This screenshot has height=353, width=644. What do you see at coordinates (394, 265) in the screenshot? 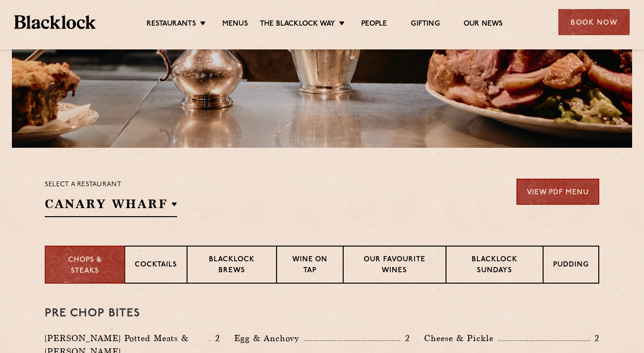
I see `p: Our favourite wines` at bounding box center [394, 265].